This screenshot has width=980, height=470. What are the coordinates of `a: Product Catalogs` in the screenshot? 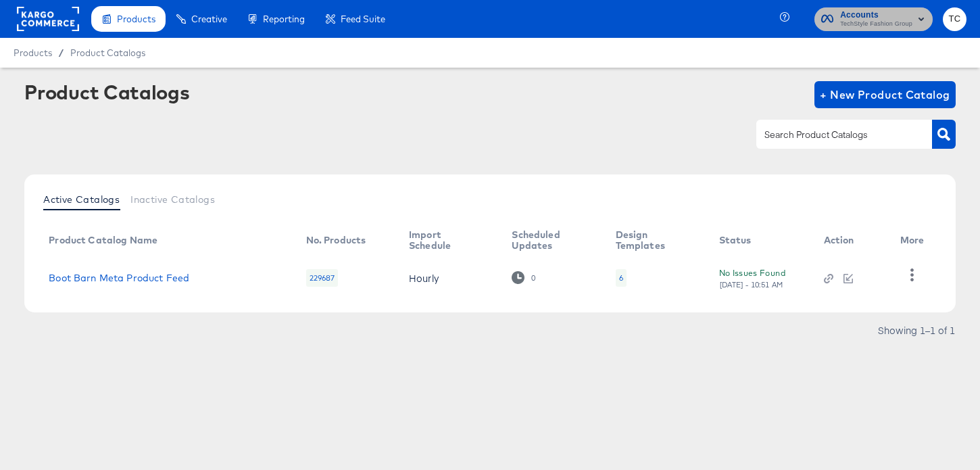 It's located at (108, 53).